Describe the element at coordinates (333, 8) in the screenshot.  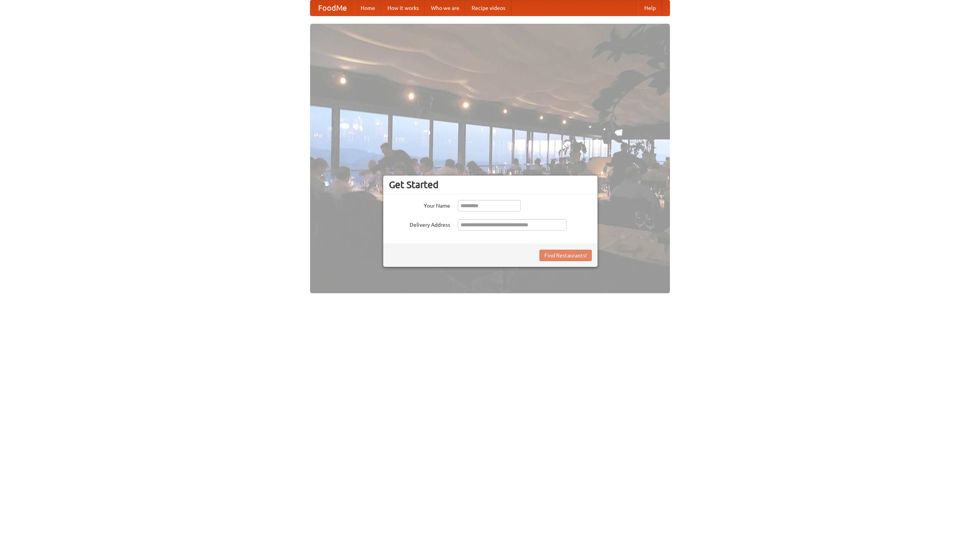
I see `a: FoodMe` at that location.